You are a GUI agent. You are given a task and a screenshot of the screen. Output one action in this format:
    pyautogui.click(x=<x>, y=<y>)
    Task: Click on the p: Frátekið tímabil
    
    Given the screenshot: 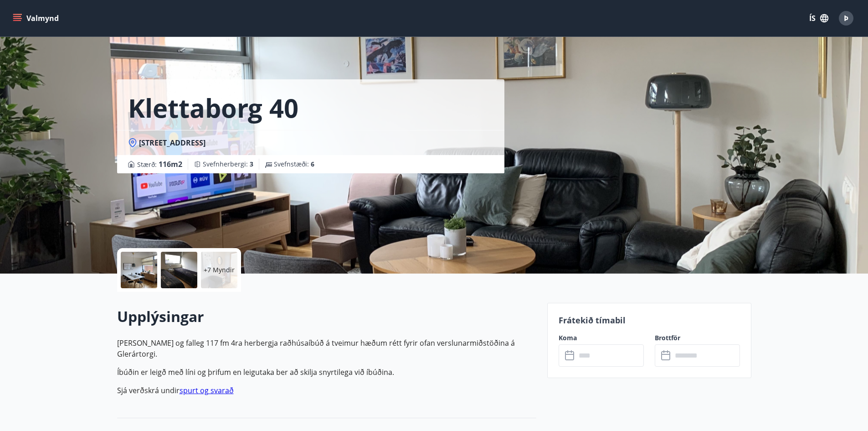 What is the action you would take?
    pyautogui.click(x=649, y=320)
    